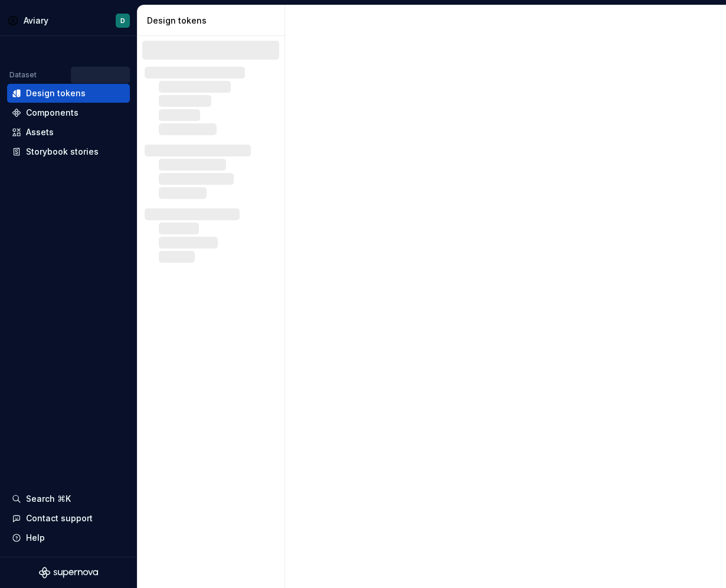 The image size is (726, 588). What do you see at coordinates (49, 499) in the screenshot?
I see `div: Search ⌘K` at bounding box center [49, 499].